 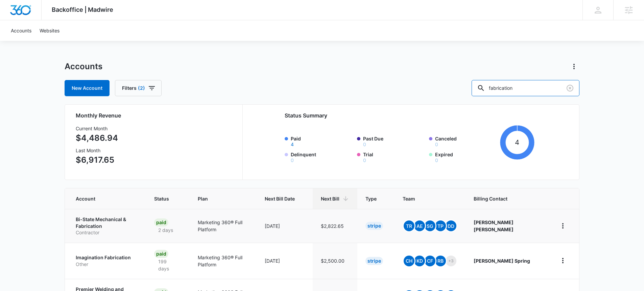 What do you see at coordinates (107, 258) in the screenshot?
I see `p: Imagination Fabrication` at bounding box center [107, 258].